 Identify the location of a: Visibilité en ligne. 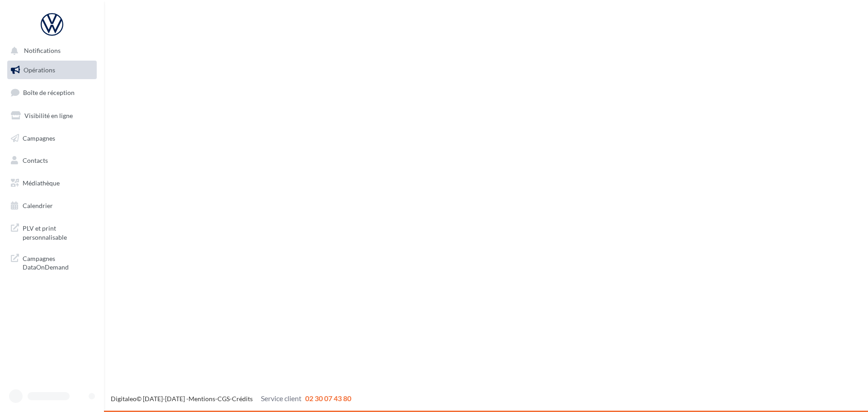
(52, 116).